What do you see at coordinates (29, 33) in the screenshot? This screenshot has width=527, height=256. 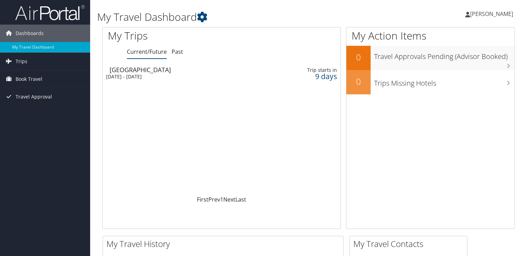 I see `span: Dashboards` at bounding box center [29, 33].